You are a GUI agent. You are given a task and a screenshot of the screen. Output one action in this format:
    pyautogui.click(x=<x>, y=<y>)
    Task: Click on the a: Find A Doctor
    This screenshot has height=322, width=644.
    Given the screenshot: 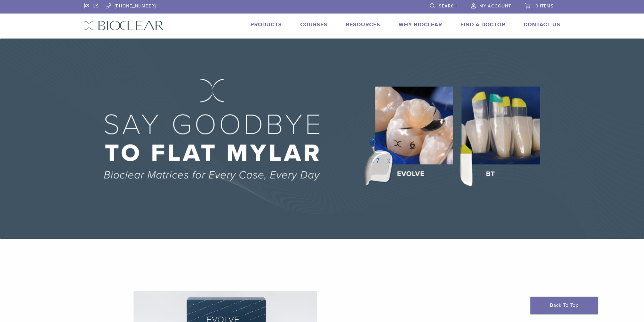 What is the action you would take?
    pyautogui.click(x=483, y=25)
    